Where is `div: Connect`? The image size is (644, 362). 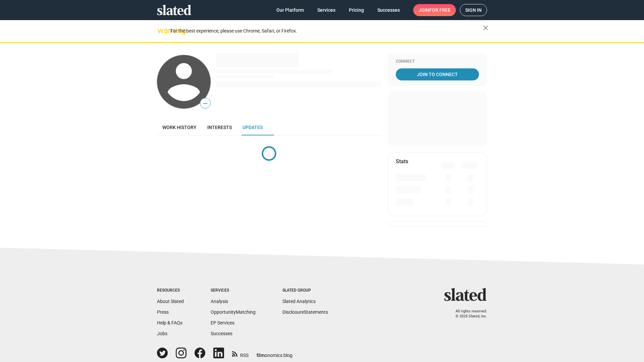 div: Connect is located at coordinates (438, 62).